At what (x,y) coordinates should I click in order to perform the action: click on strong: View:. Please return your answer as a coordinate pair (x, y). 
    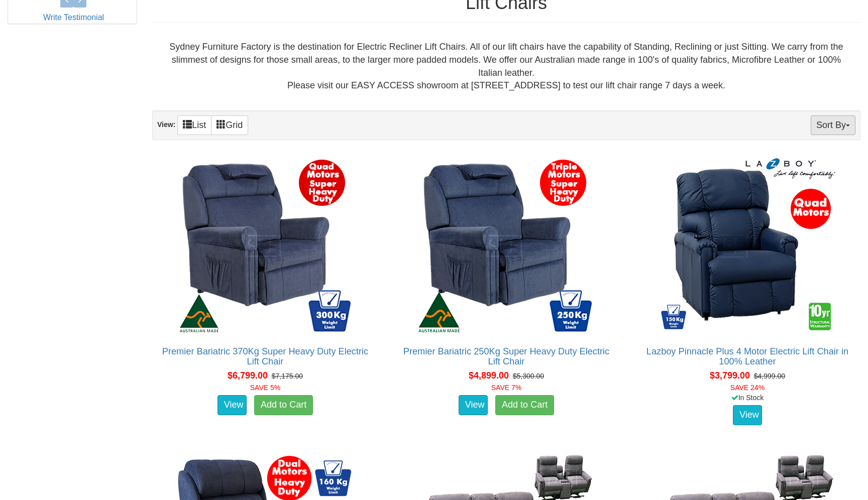
    Looking at the image, I should click on (167, 124).